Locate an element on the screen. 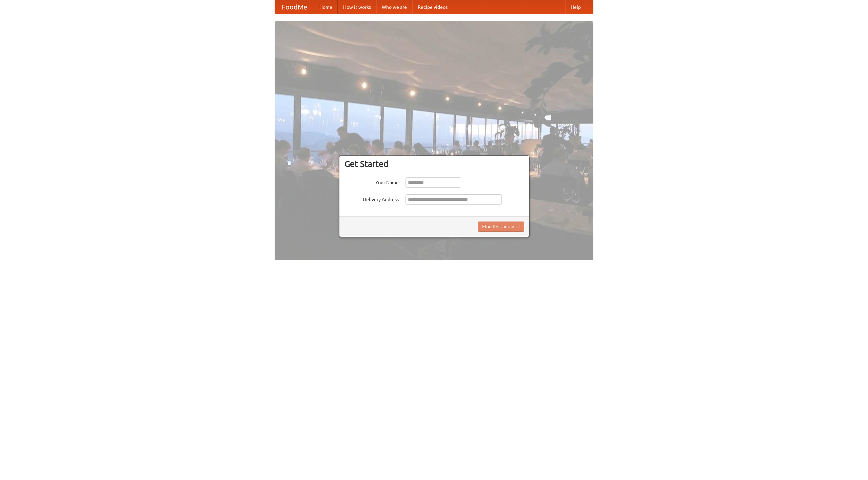 The image size is (868, 480). a: Help is located at coordinates (576, 7).